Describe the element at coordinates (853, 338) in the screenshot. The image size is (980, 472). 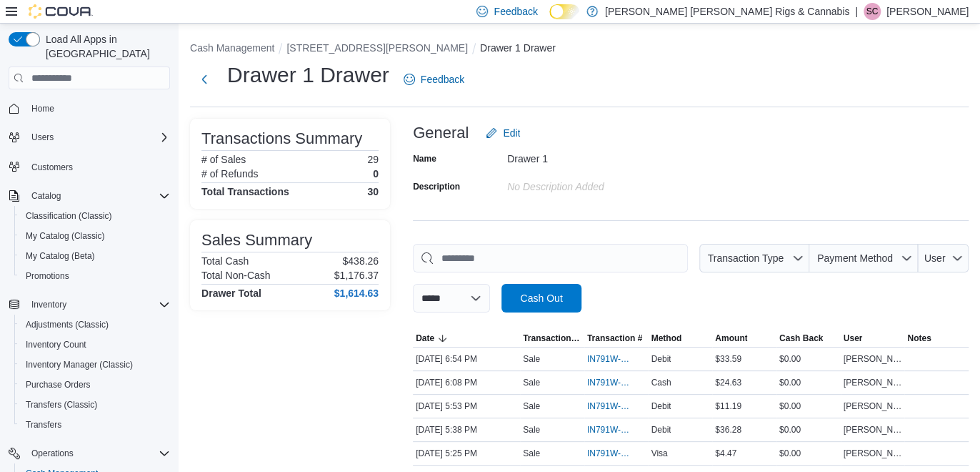
I see `span: User` at that location.